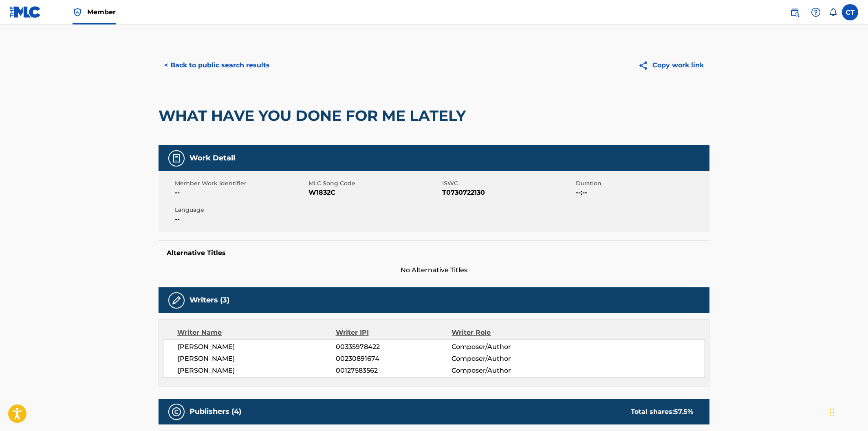  I want to click on h5: Alternative Titles, so click(434, 253).